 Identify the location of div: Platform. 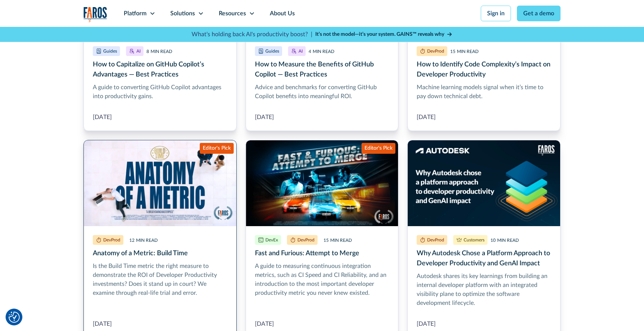
(135, 14).